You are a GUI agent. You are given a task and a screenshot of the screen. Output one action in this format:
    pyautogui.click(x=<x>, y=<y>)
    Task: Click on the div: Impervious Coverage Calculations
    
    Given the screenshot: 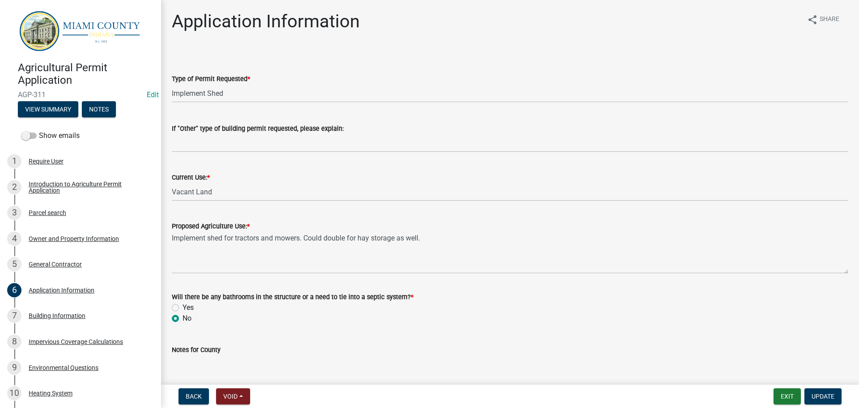 What is the action you would take?
    pyautogui.click(x=76, y=341)
    